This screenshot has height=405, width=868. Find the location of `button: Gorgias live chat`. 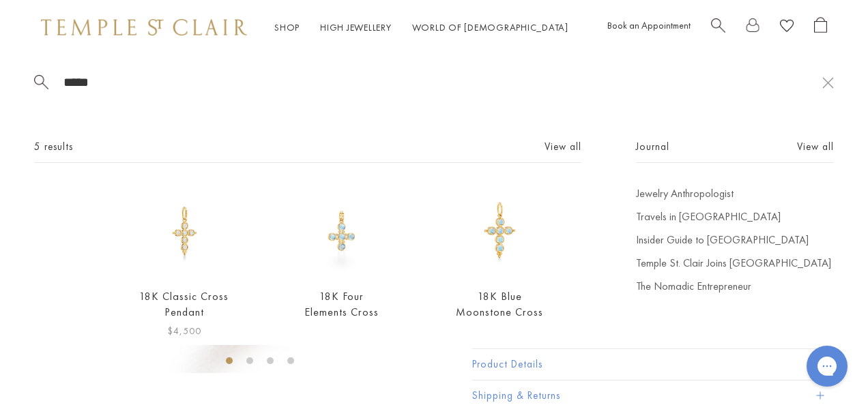

button: Gorgias live chat is located at coordinates (27, 25).